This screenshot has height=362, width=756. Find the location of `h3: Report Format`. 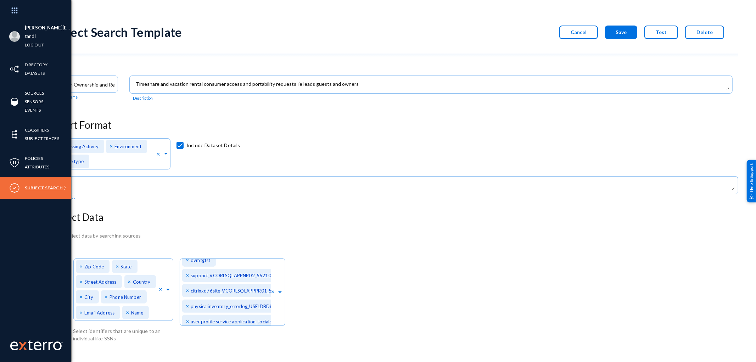

h3: Report Format is located at coordinates (393, 125).